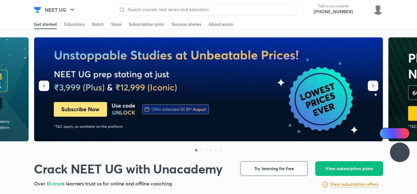 The height and width of the screenshot is (194, 417). Describe the element at coordinates (378, 10) in the screenshot. I see `img: Mahi Singh` at that location.